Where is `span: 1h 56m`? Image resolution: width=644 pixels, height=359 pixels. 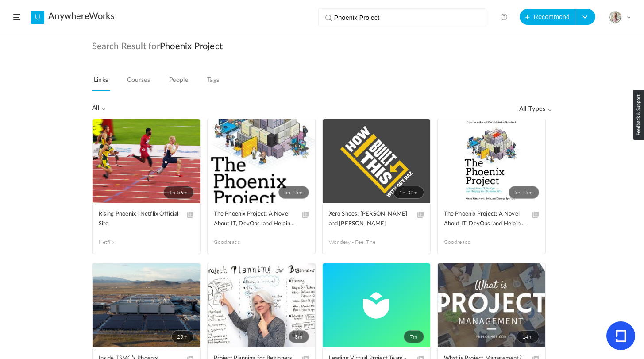 span: 1h 56m is located at coordinates (179, 192).